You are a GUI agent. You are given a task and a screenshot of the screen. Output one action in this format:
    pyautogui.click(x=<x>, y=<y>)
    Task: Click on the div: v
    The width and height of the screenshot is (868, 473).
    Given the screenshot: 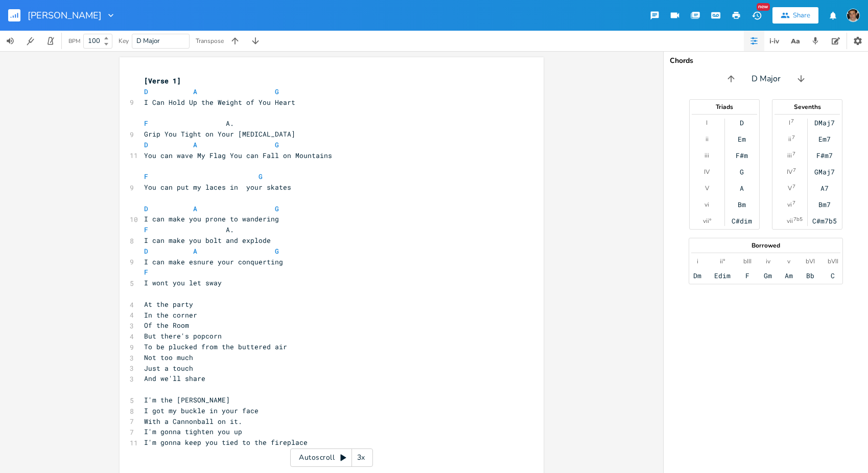 What is the action you would take?
    pyautogui.click(x=789, y=261)
    